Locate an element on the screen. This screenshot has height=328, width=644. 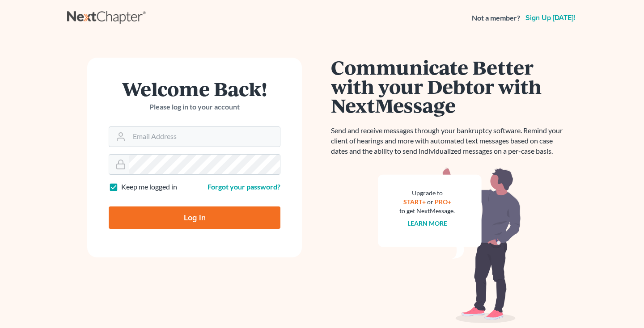
a: PRO+ is located at coordinates (443, 201).